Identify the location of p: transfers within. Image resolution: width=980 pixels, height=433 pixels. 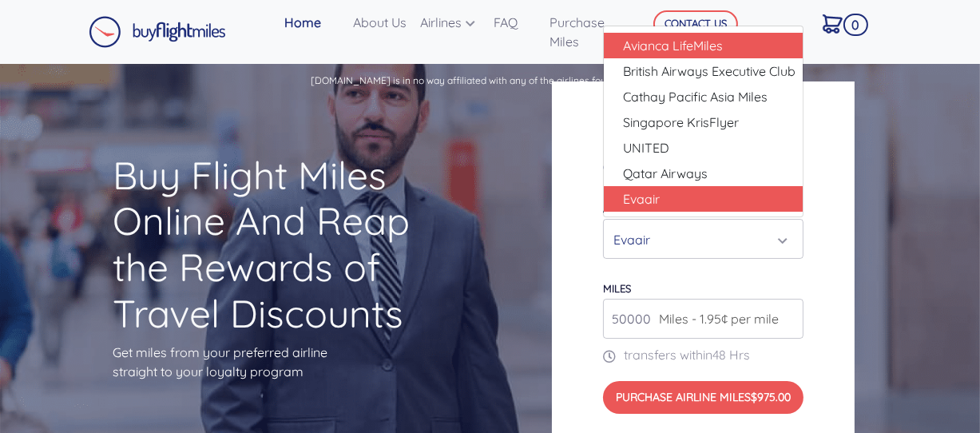
(703, 355).